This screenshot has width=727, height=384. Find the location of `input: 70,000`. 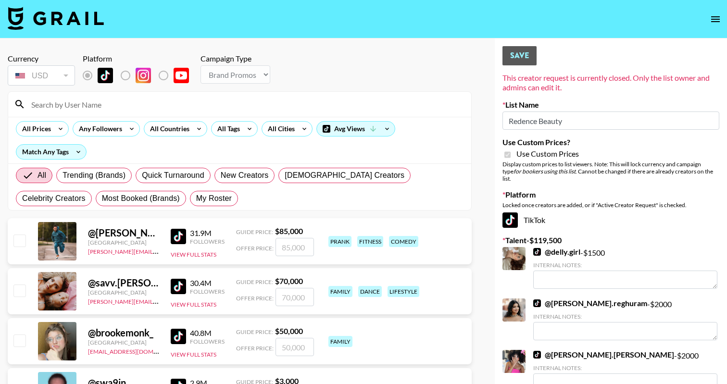

input: 70,000 is located at coordinates (295, 297).